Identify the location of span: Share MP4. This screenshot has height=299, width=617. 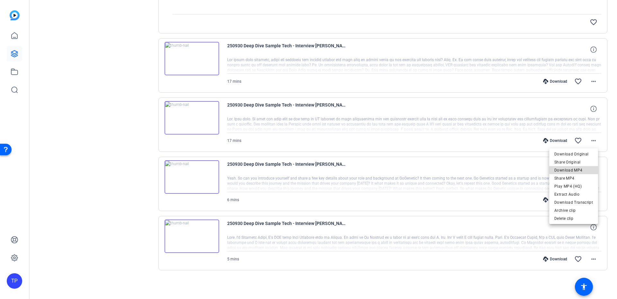
(574, 178).